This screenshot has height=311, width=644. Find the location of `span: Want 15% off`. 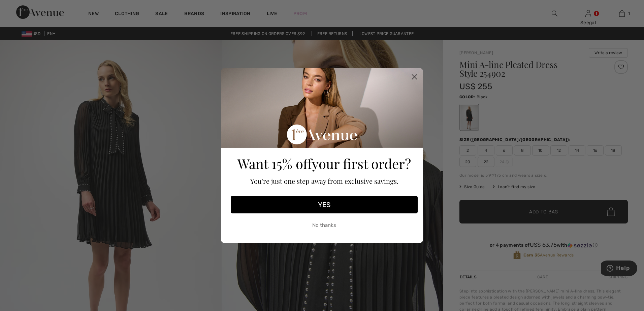

span: Want 15% off is located at coordinates (274, 163).